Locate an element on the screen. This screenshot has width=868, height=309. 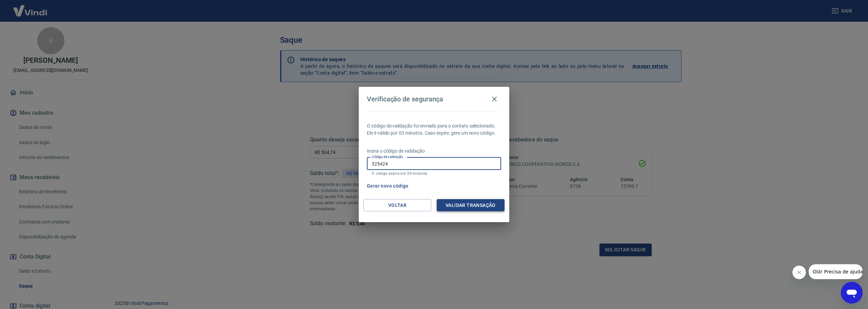
p: Insira o código de validação is located at coordinates (434, 151).